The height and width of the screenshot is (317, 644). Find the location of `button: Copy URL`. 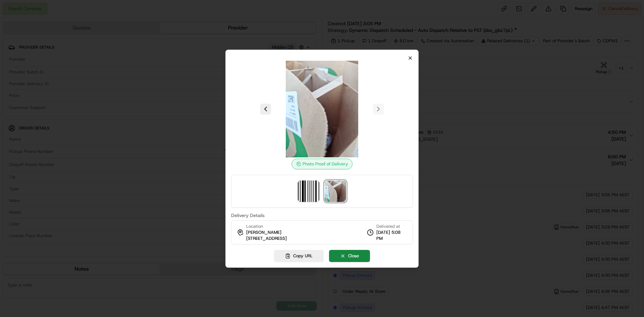

button: Copy URL is located at coordinates (299, 256).